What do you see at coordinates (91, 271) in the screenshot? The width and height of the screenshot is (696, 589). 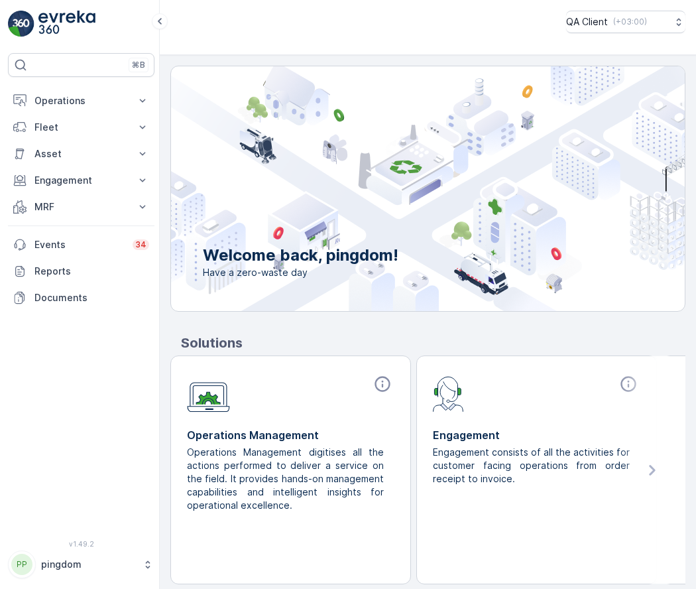 I see `p: Reports` at bounding box center [91, 271].